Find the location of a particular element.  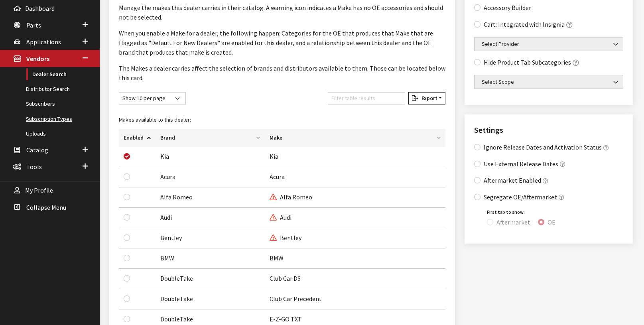

span: Club Car DS is located at coordinates (285, 279).